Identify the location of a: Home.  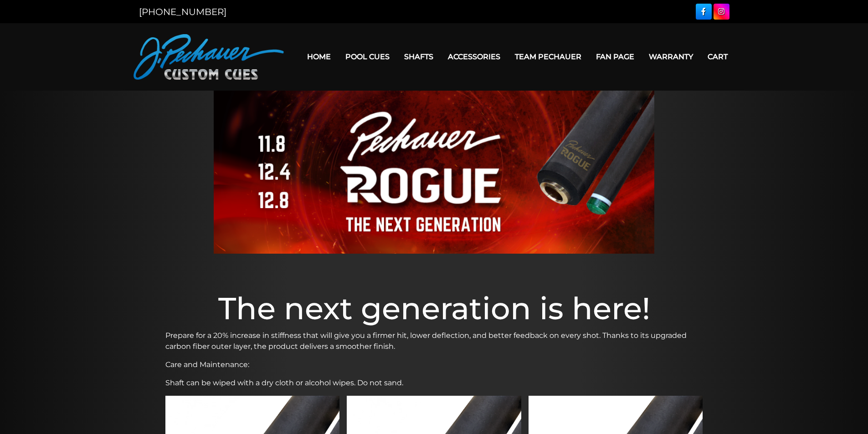
(319, 57).